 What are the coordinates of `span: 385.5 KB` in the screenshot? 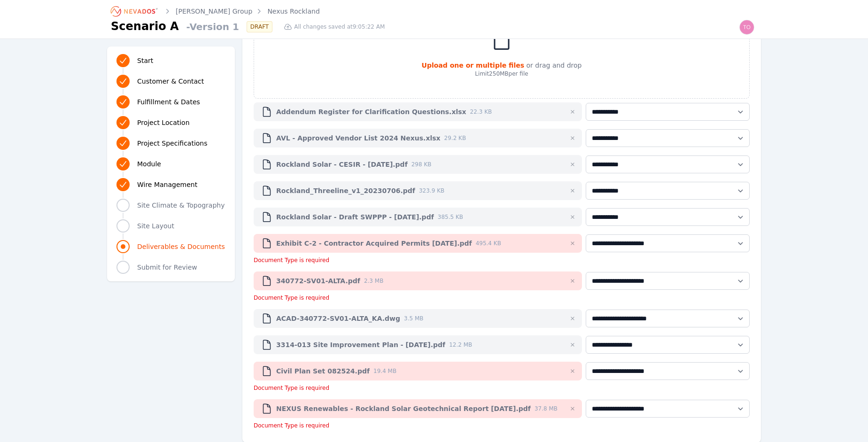 It's located at (450, 217).